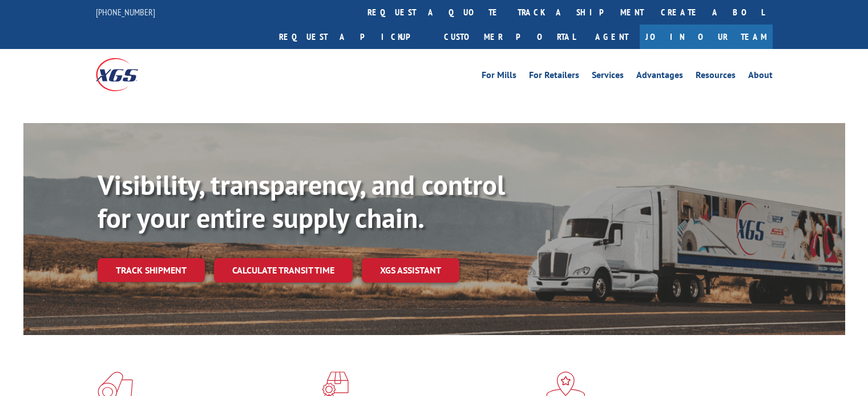  I want to click on a: Calculate transit time, so click(283, 270).